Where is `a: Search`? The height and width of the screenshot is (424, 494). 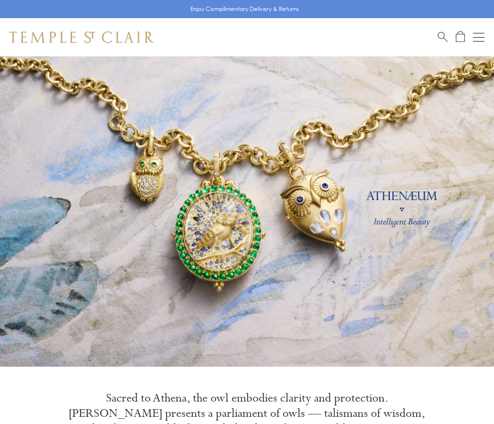
a: Search is located at coordinates (442, 37).